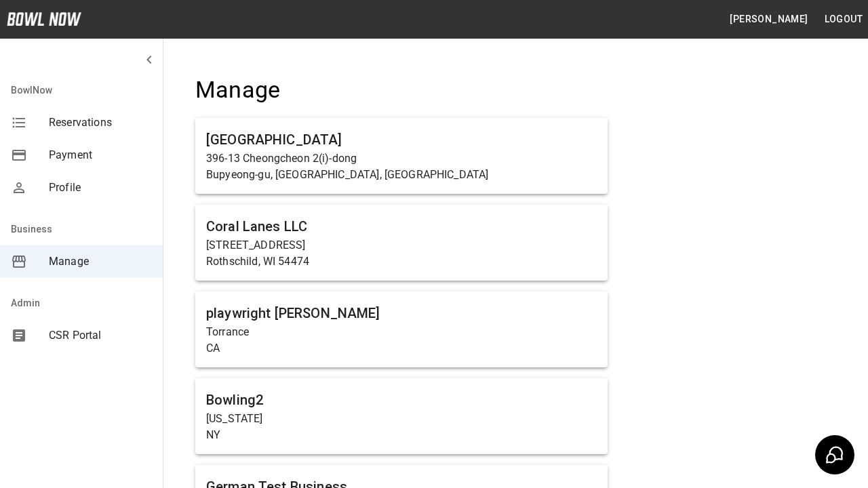 This screenshot has height=488, width=868. What do you see at coordinates (100, 262) in the screenshot?
I see `span: Manage` at bounding box center [100, 262].